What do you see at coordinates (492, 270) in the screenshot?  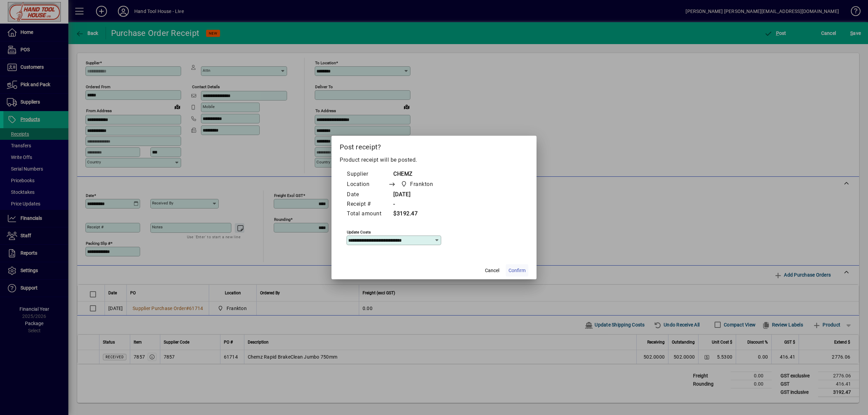 I see `button: Cancel` at bounding box center [492, 270].